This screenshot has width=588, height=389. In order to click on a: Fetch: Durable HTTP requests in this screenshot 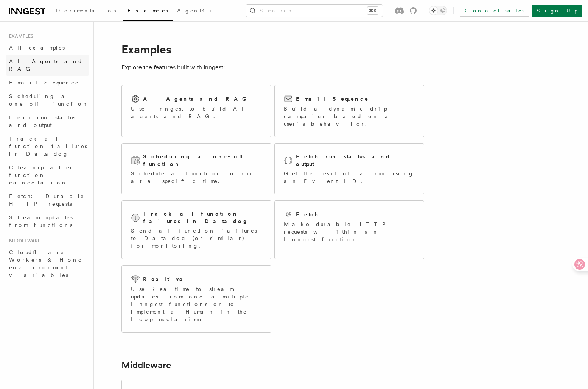, I will do `click(47, 200)`.